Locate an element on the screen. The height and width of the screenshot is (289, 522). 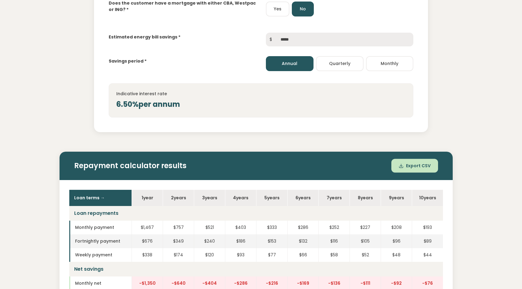
td: Net savings is located at coordinates (256, 269).